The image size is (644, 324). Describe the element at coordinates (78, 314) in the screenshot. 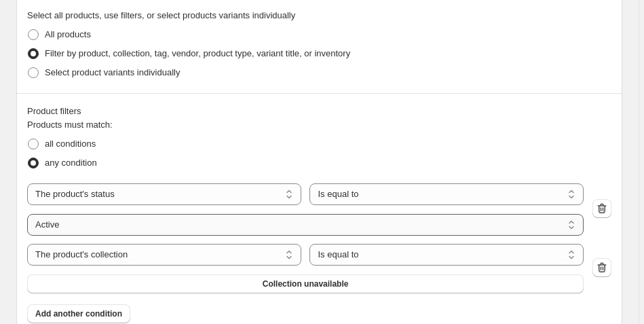

I see `button: Add another condition` at that location.